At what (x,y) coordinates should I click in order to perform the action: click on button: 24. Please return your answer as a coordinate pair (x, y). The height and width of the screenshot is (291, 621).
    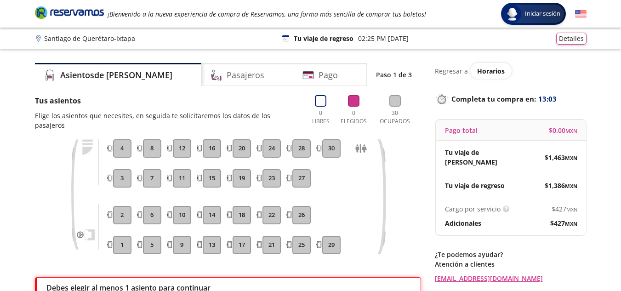
    Looking at the image, I should click on (272, 148).